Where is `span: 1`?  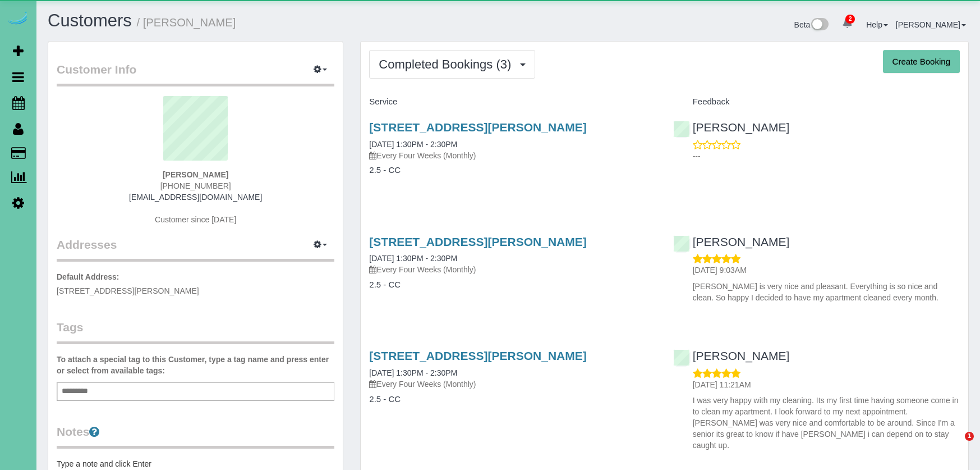
span: 1 is located at coordinates (969, 436).